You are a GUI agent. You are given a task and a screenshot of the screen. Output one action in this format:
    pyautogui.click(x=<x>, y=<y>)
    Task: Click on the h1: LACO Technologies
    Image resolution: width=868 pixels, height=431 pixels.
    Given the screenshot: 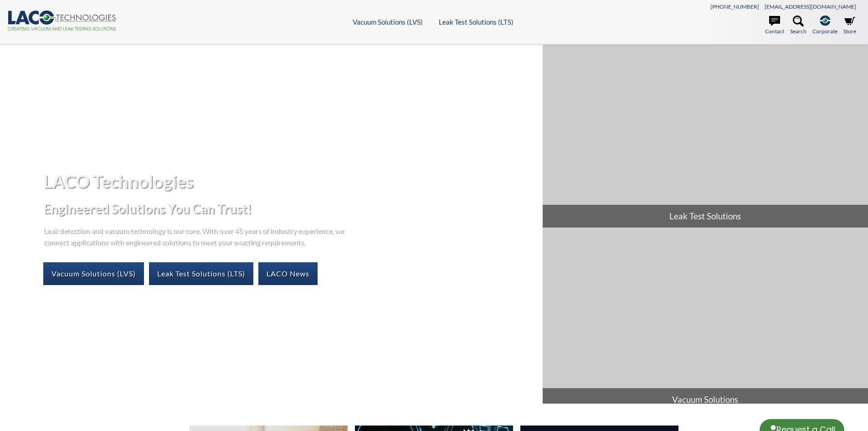 What is the action you would take?
    pyautogui.click(x=289, y=181)
    